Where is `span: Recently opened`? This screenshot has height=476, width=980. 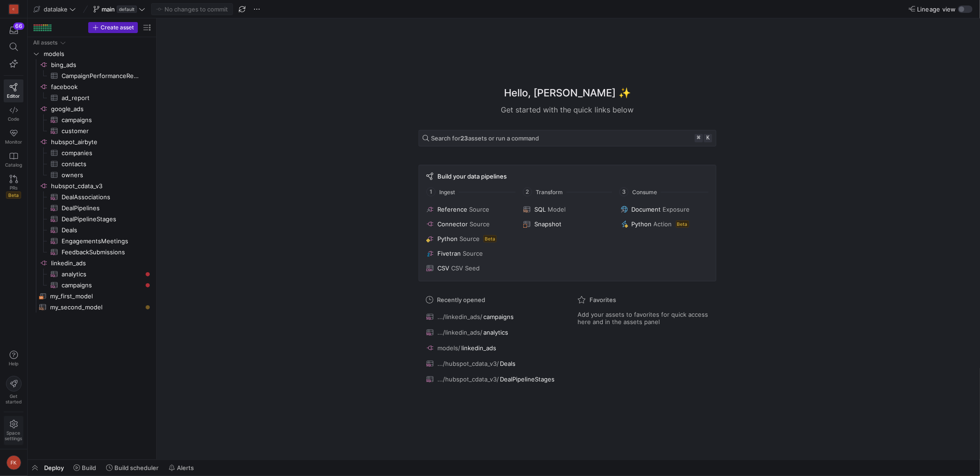
span: Recently opened is located at coordinates (461, 300).